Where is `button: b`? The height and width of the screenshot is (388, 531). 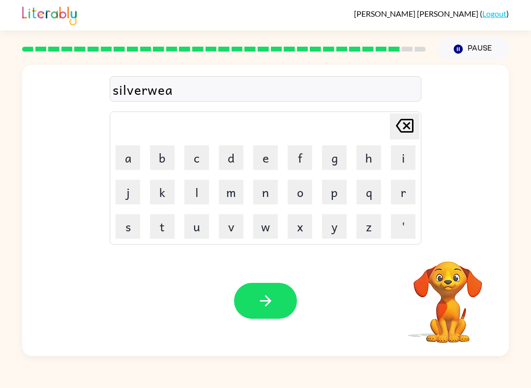
button: b is located at coordinates (162, 158).